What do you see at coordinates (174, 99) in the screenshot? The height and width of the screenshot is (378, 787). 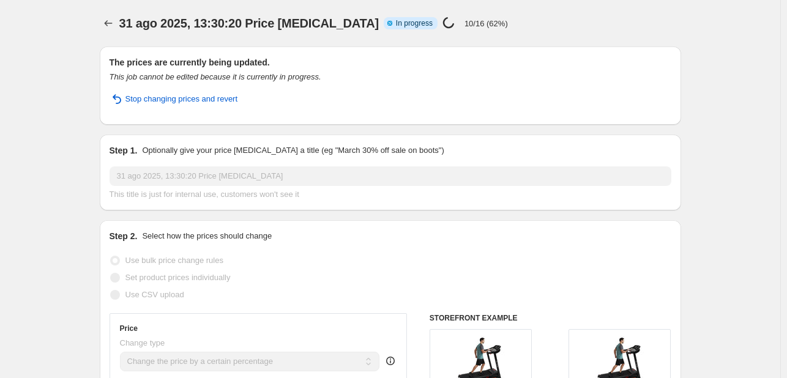 I see `button: Stop changing prices and revert` at bounding box center [174, 99].